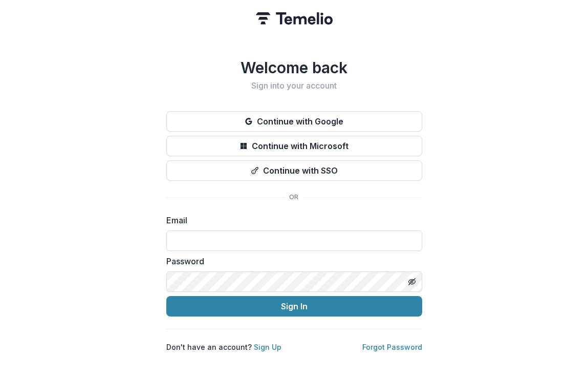 This screenshot has width=588, height=378. Describe the element at coordinates (294, 86) in the screenshot. I see `h2: Sign into your account` at that location.